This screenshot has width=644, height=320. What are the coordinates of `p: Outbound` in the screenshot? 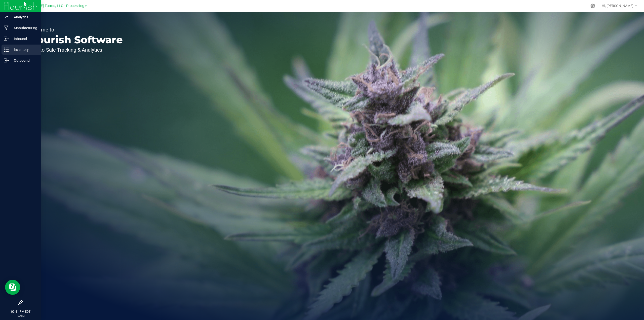 It's located at (24, 60).